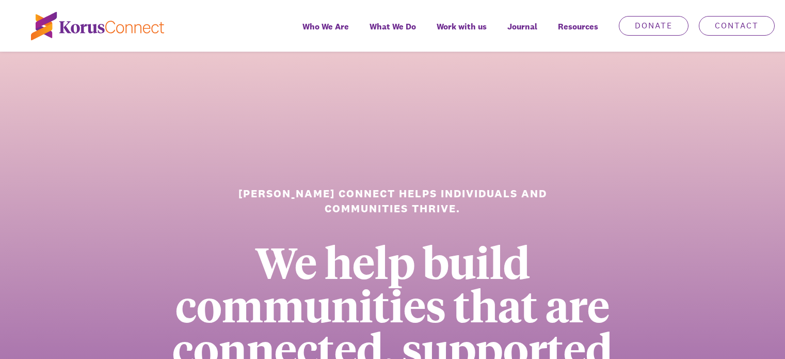 The width and height of the screenshot is (785, 359). What do you see at coordinates (326, 26) in the screenshot?
I see `span: Who We Are` at bounding box center [326, 26].